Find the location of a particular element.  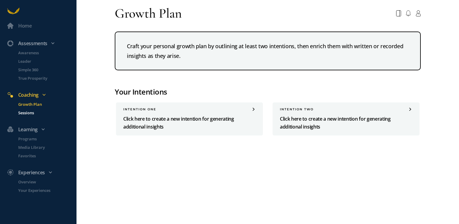

p: Growth Plan is located at coordinates (47, 104).